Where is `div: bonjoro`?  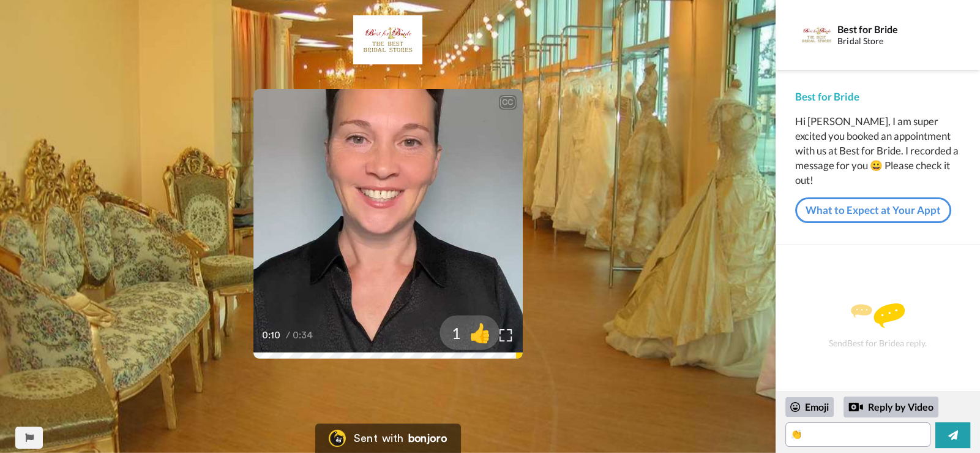
div: bonjoro is located at coordinates (428, 438).